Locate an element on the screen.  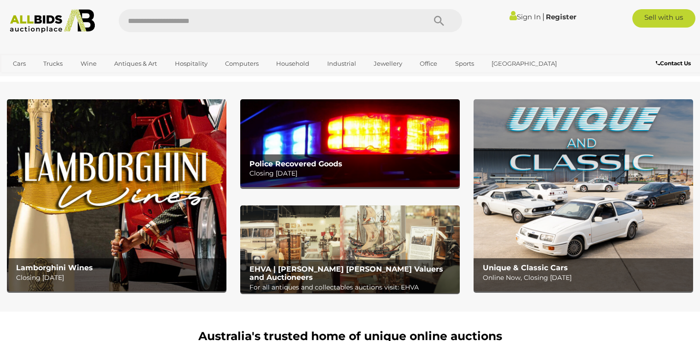
a: Antiques & Art is located at coordinates (135, 63).